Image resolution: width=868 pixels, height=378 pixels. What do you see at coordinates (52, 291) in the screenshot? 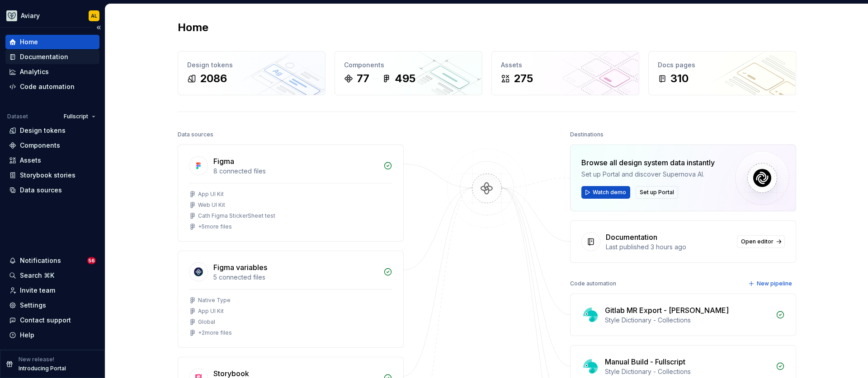
I see `a: Invite team` at bounding box center [52, 291].